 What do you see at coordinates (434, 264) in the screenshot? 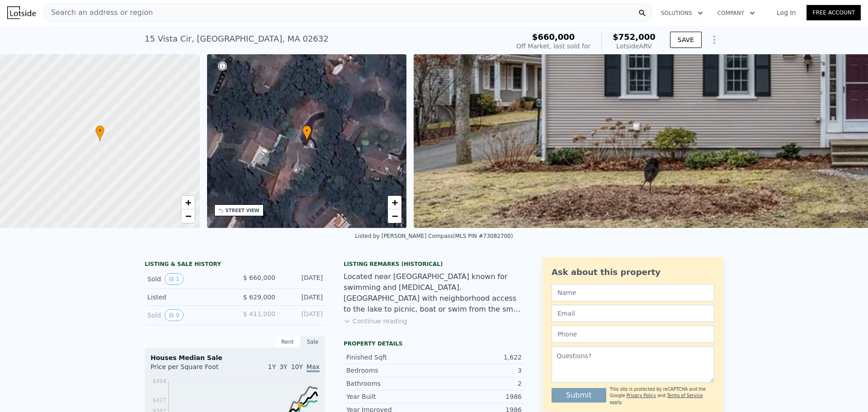
I see `div: Listing Remarks (Historical)` at bounding box center [434, 264].